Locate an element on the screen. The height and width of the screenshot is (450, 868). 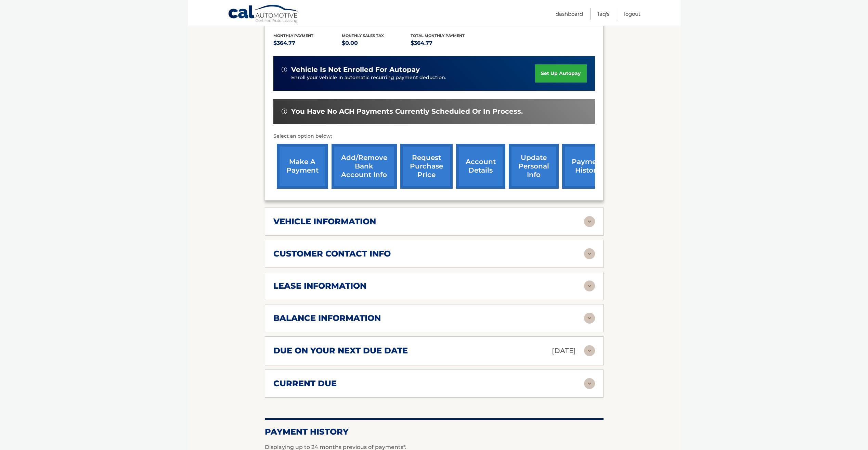
h2: customer contact info is located at coordinates (332, 254).